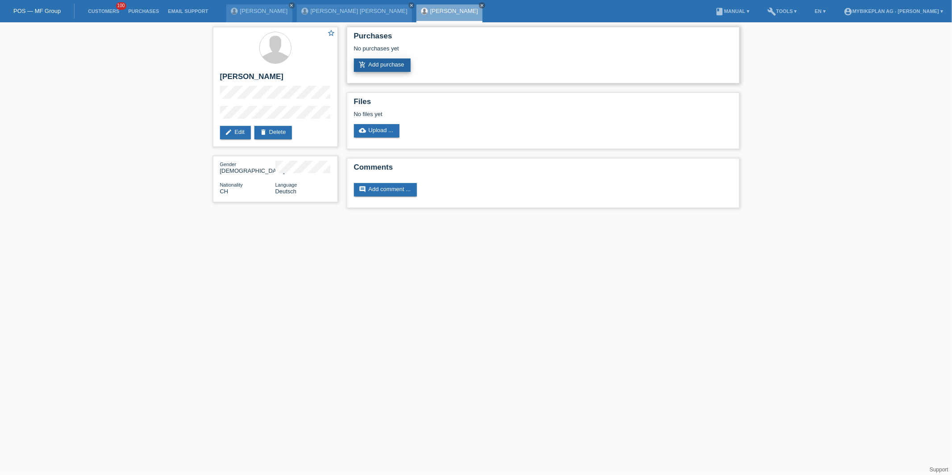 The height and width of the screenshot is (475, 952). I want to click on i: comment, so click(363, 189).